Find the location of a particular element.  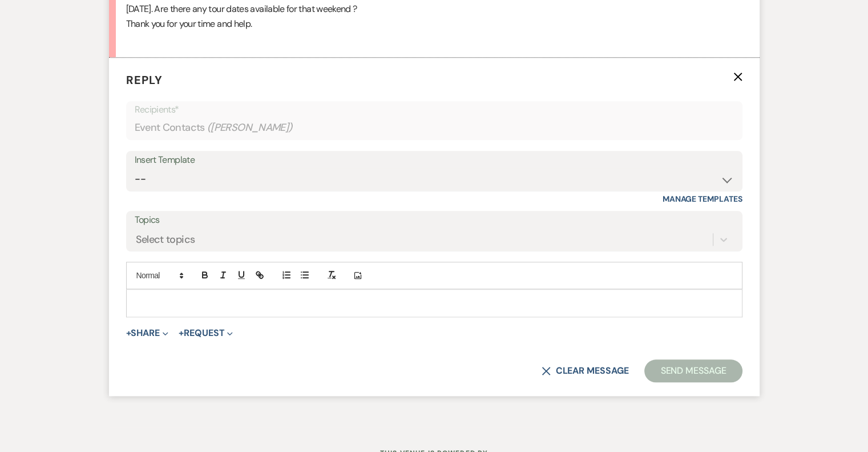

a: Manage Templates is located at coordinates (702, 199).